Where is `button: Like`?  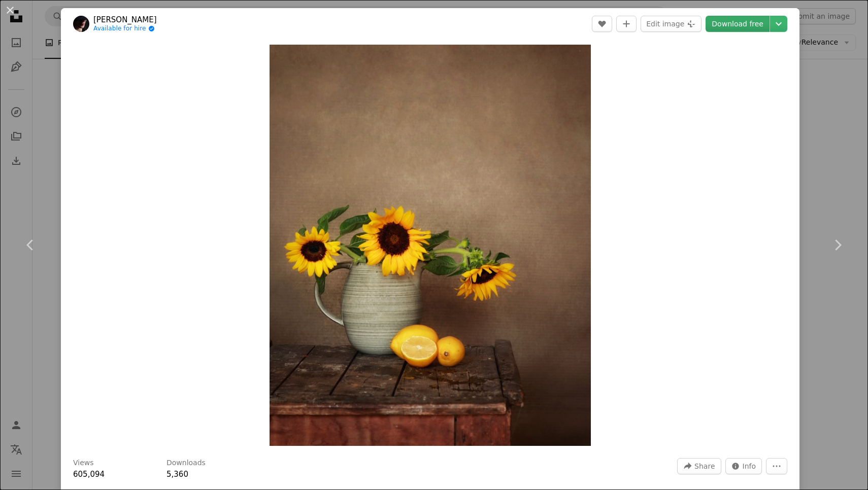 button: Like is located at coordinates (602, 24).